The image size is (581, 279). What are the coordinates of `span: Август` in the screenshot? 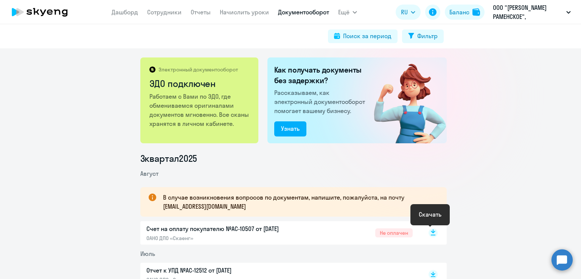 It's located at (149, 174).